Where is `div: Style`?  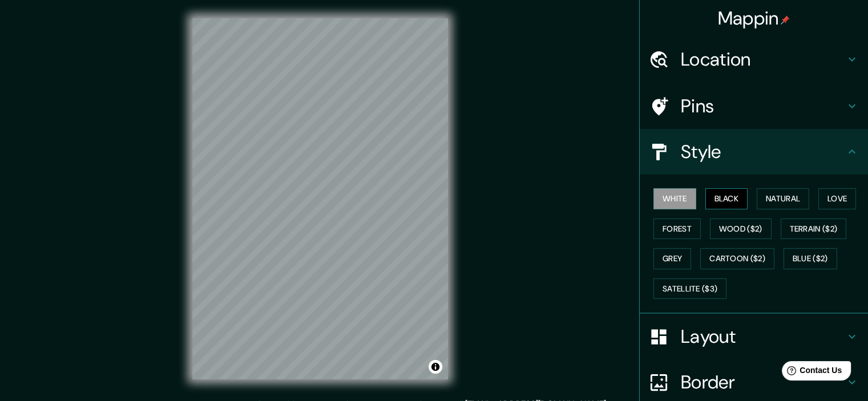 div: Style is located at coordinates (753, 152).